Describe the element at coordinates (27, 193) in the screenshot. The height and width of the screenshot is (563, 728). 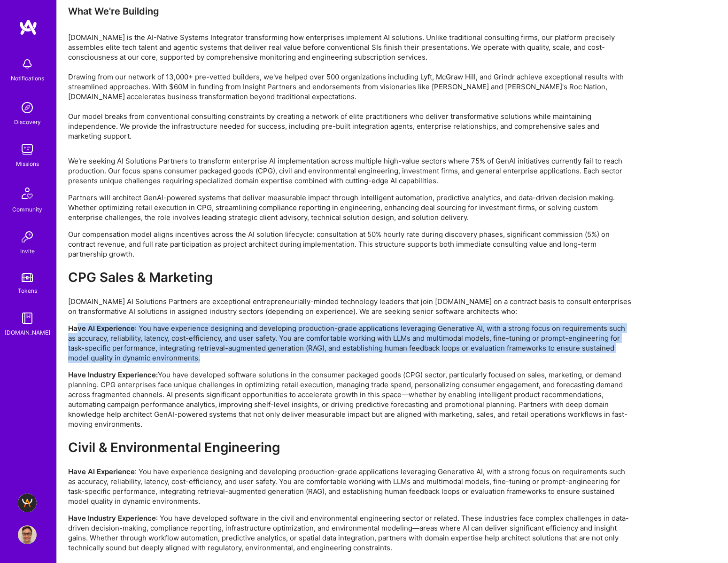
I see `img: Community` at that location.